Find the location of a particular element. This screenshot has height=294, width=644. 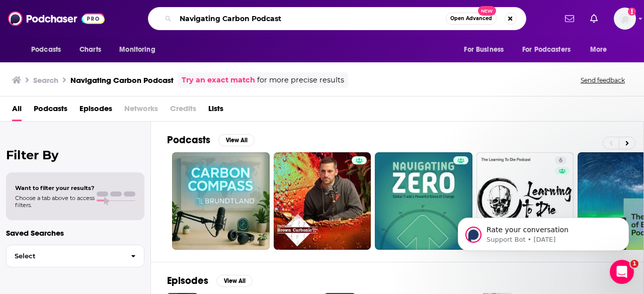

span: Logged in as MattieVG is located at coordinates (625, 19).